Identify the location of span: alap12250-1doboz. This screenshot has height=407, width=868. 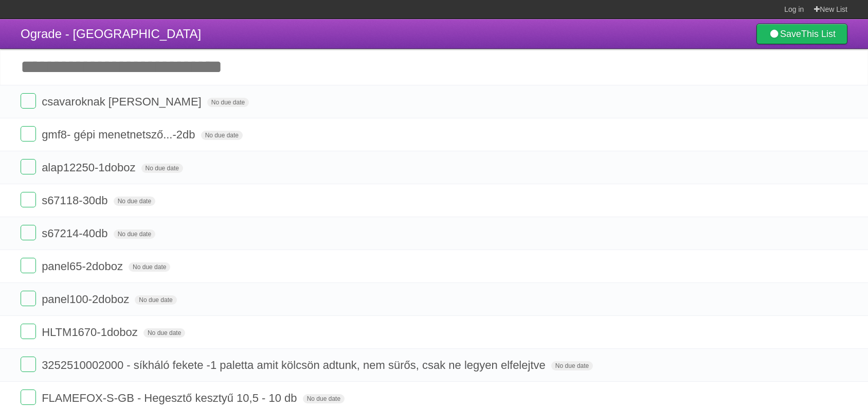
(90, 167).